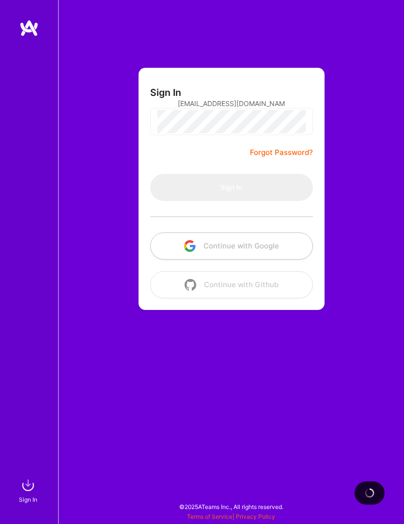 The image size is (404, 524). Describe the element at coordinates (232, 188) in the screenshot. I see `button: Sign In` at that location.